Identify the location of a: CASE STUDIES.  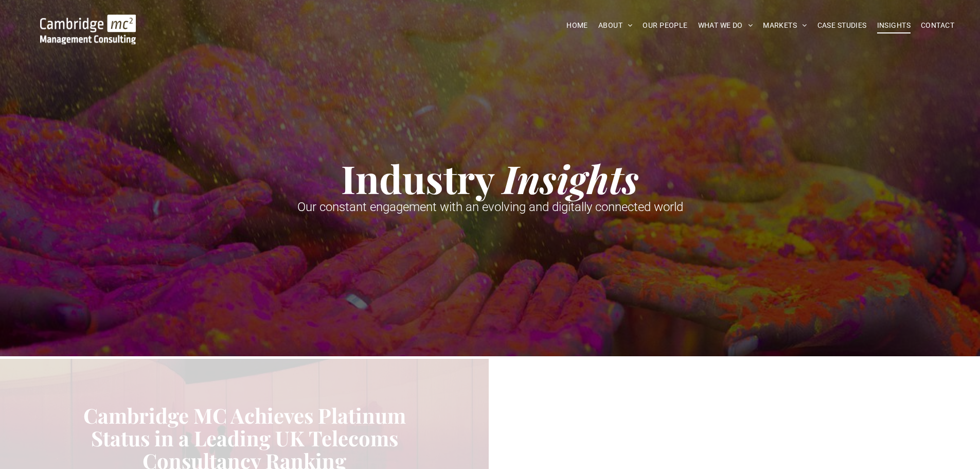
(842, 26).